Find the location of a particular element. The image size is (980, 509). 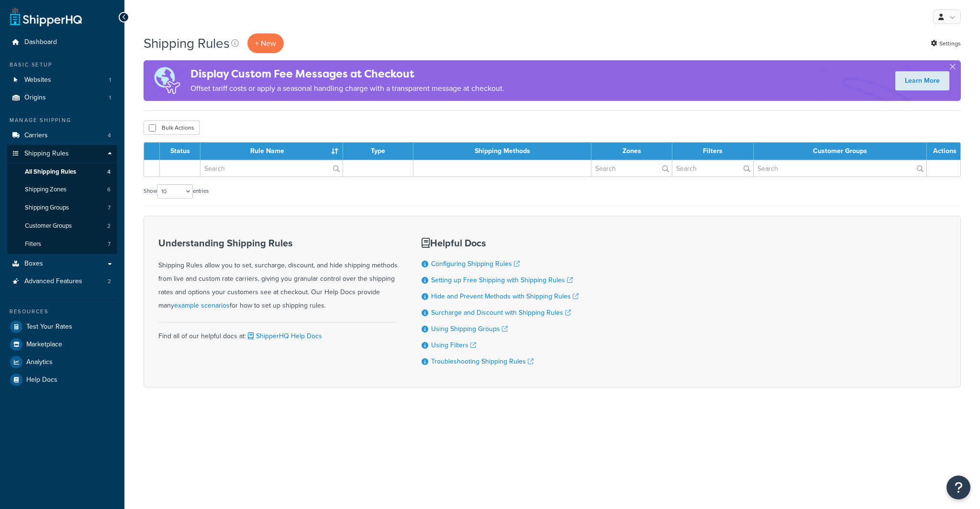

li: Help Docs is located at coordinates (62, 380).